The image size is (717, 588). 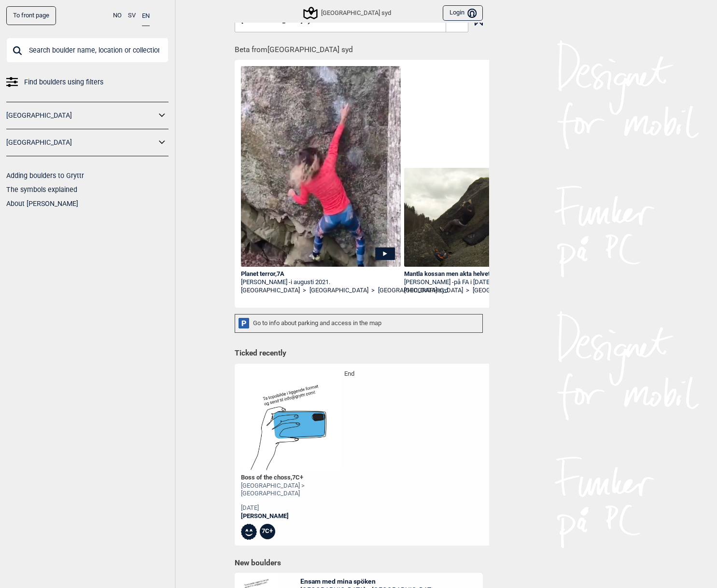 I want to click on h1: New boulders, so click(x=358, y=563).